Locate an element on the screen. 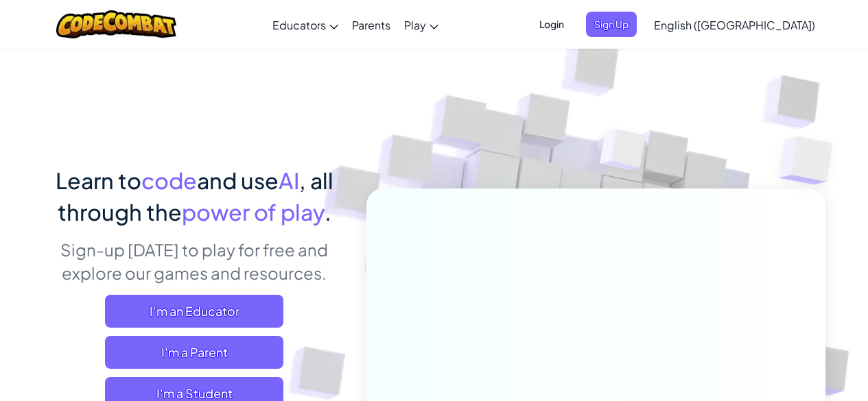 The height and width of the screenshot is (401, 868). span: Play is located at coordinates (415, 25).